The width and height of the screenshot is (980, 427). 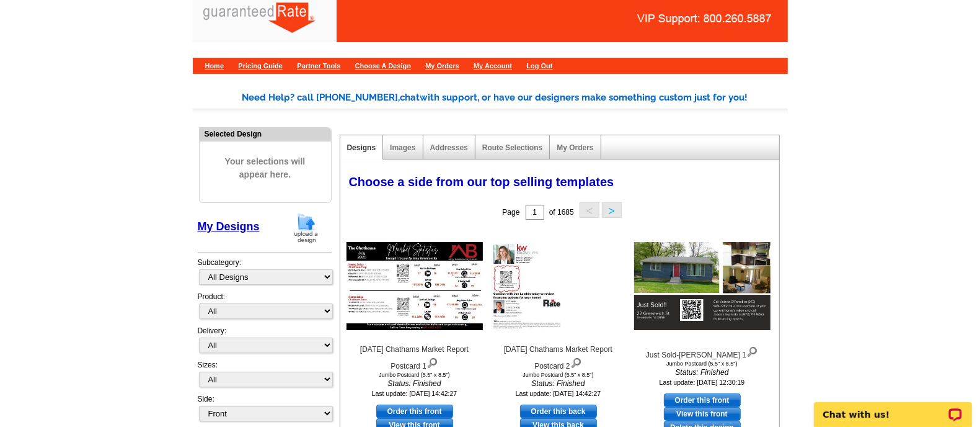 What do you see at coordinates (482, 182) in the screenshot?
I see `span: Choose a side from our top selling templates` at bounding box center [482, 182].